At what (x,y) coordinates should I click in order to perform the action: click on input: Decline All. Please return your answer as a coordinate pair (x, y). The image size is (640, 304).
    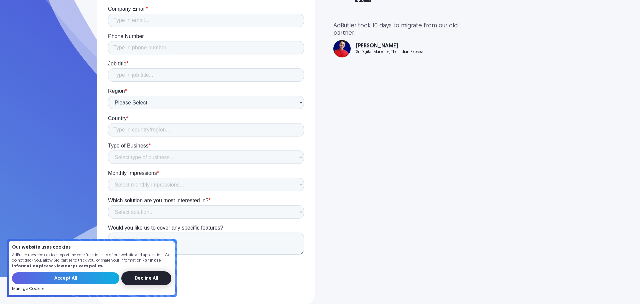
    Looking at the image, I should click on (146, 278).